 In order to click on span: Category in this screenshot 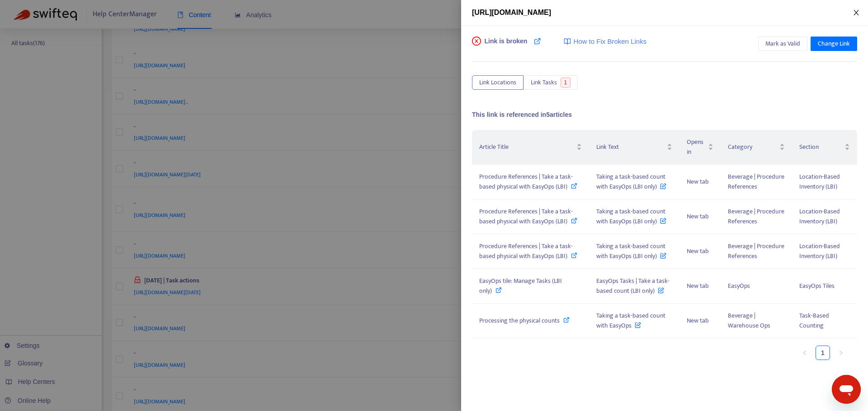, I will do `click(752, 147)`.